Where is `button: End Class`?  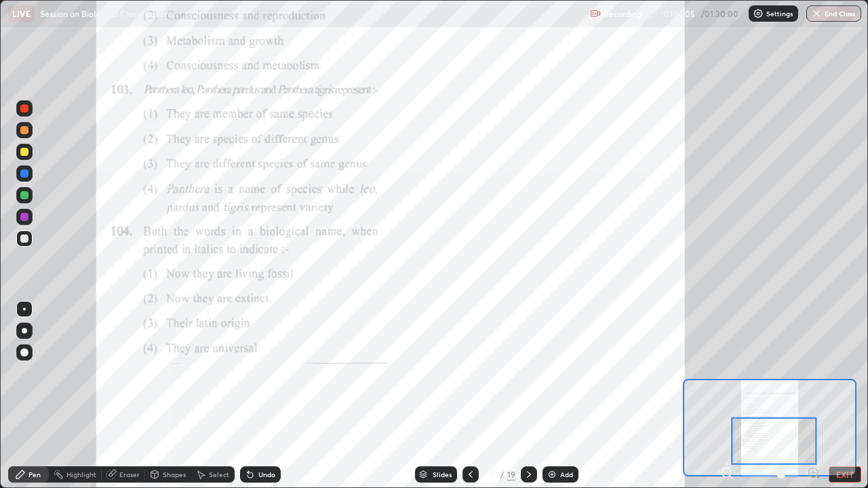
button: End Class is located at coordinates (833, 14).